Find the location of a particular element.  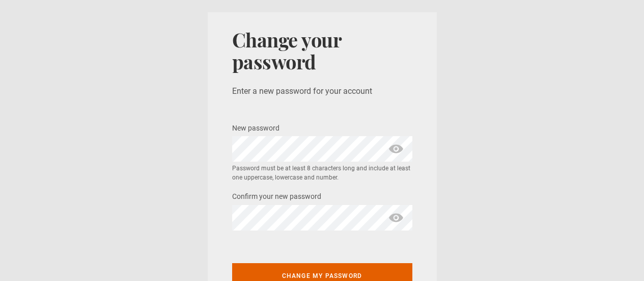

label: New password is located at coordinates (256, 129).